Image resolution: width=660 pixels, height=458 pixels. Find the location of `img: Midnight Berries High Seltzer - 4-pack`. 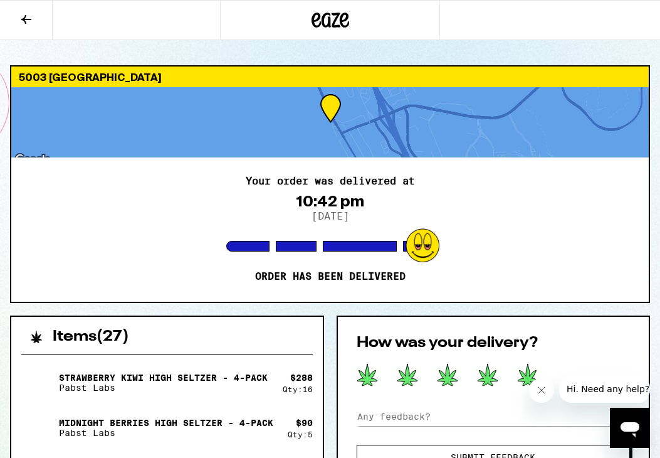

img: Midnight Berries High Seltzer - 4-pack is located at coordinates (39, 428).